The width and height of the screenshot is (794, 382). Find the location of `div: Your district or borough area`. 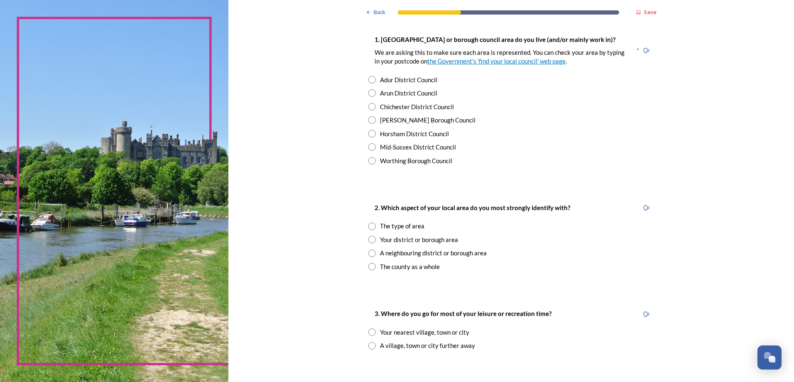

div: Your district or borough area is located at coordinates (419, 240).